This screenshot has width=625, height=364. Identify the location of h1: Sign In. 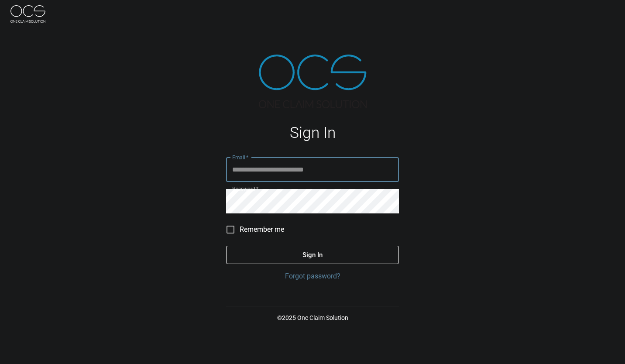
(313, 133).